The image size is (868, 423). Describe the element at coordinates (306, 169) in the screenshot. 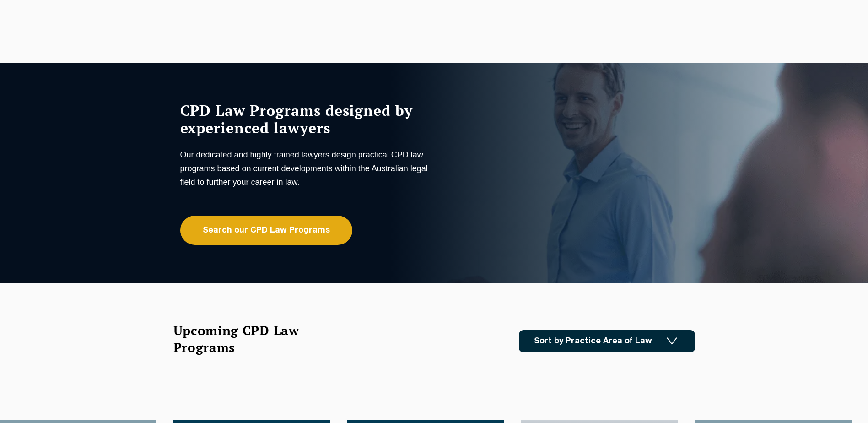

I see `p: Our dedicated and highly trained lawyers design practical CPD law programs based on current devel...` at that location.